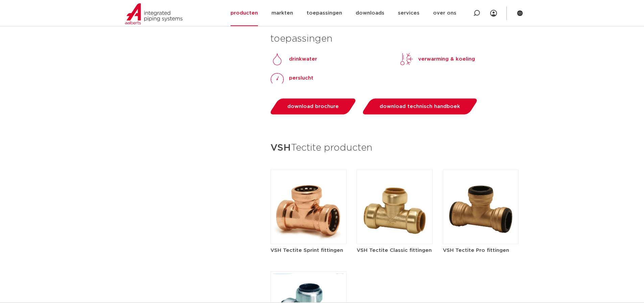 This screenshot has width=644, height=303. What do you see at coordinates (313, 106) in the screenshot?
I see `span: download brochure` at bounding box center [313, 106].